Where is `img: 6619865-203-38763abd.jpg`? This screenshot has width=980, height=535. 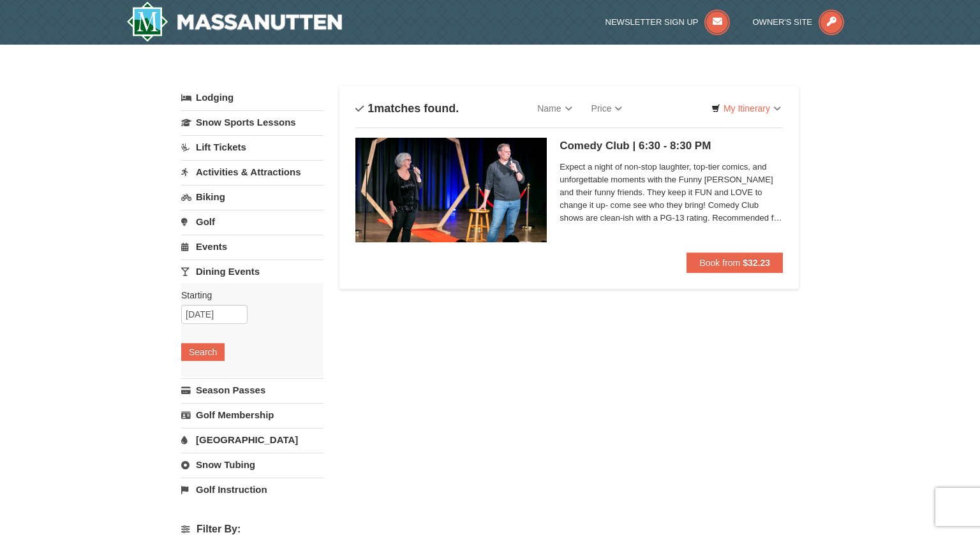 img: 6619865-203-38763abd.jpg is located at coordinates (451, 190).